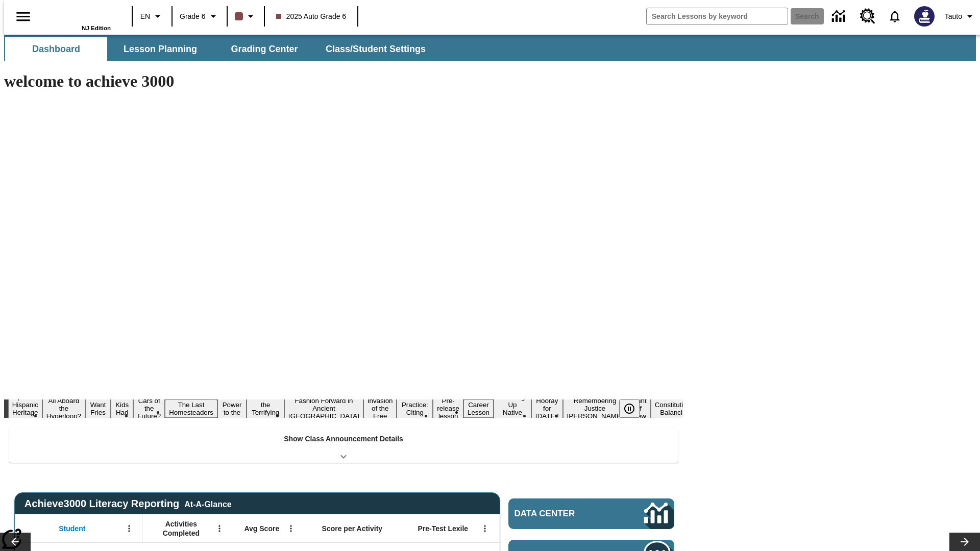 This screenshot has height=551, width=980. Describe the element at coordinates (265, 408) in the screenshot. I see `button: Slide 8 Attack of the Terrifying Tomatoes` at that location.